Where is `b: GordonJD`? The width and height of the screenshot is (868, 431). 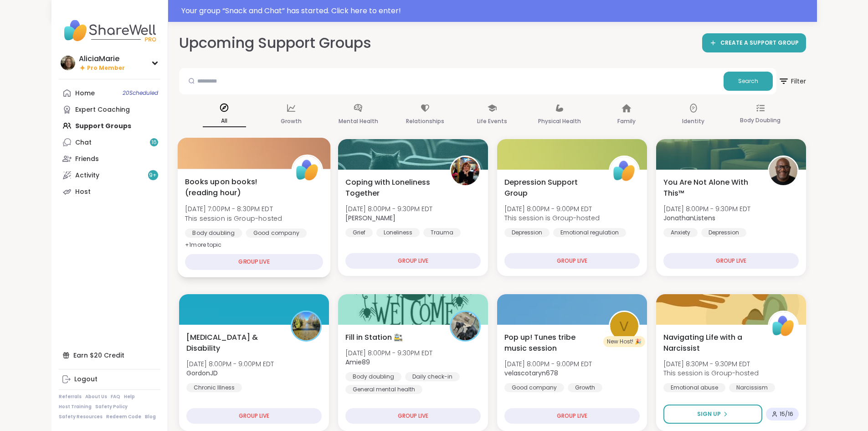 b: GordonJD is located at coordinates (202, 373).